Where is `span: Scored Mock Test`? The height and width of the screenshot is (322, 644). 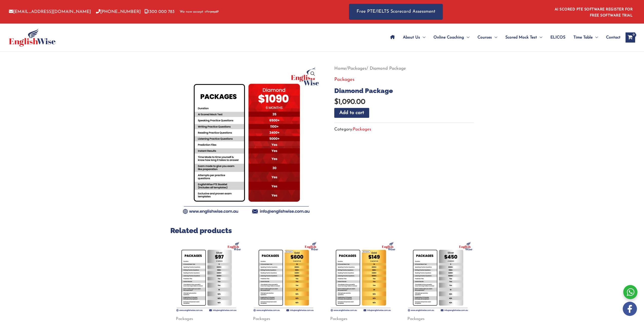 span: Scored Mock Test is located at coordinates (521, 38).